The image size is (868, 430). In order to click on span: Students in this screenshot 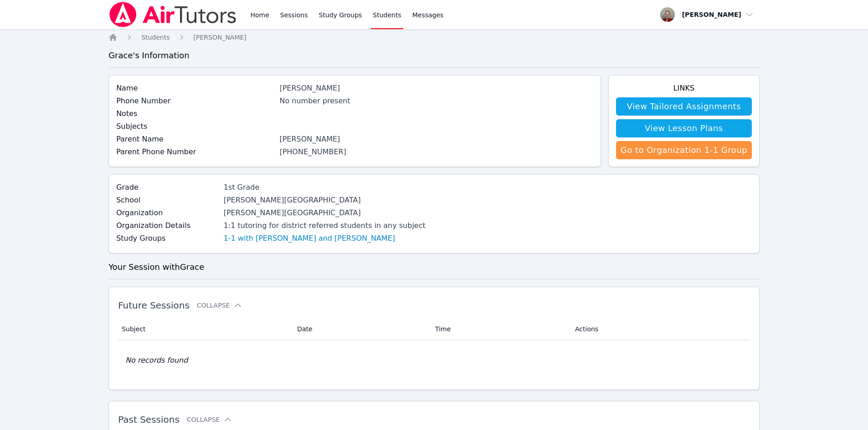, I will do `click(156, 37)`.